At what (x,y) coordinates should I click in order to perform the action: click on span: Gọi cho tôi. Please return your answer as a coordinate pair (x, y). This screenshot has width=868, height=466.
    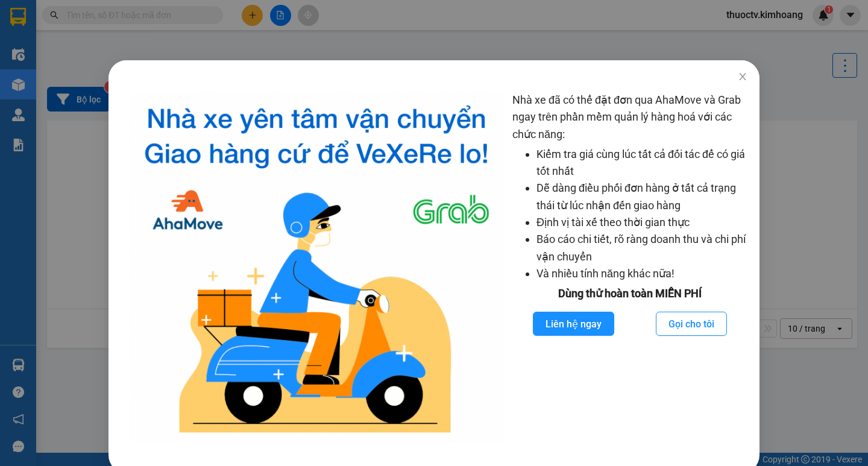
    Looking at the image, I should click on (691, 324).